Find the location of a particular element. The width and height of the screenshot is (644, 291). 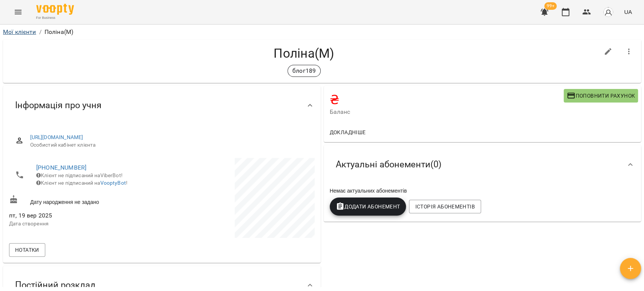

span: Клієнт не підписаний на ViberBot! is located at coordinates (79, 175).